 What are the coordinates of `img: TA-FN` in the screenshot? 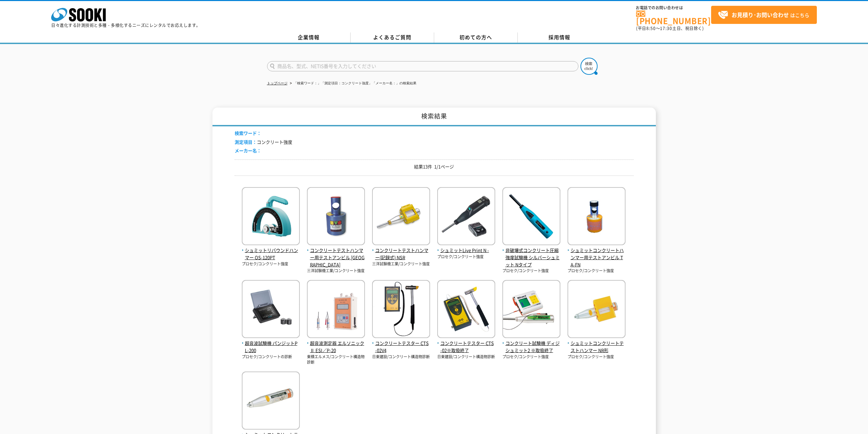 It's located at (597, 217).